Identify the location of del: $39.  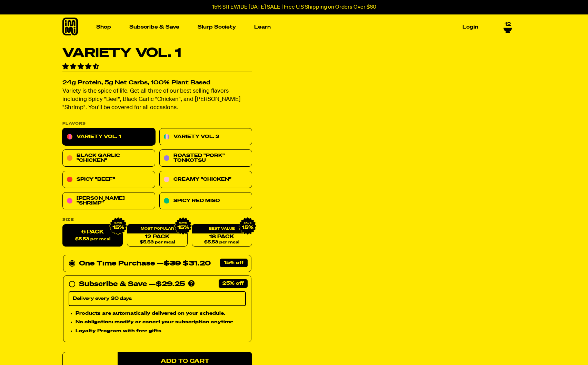
(173, 264).